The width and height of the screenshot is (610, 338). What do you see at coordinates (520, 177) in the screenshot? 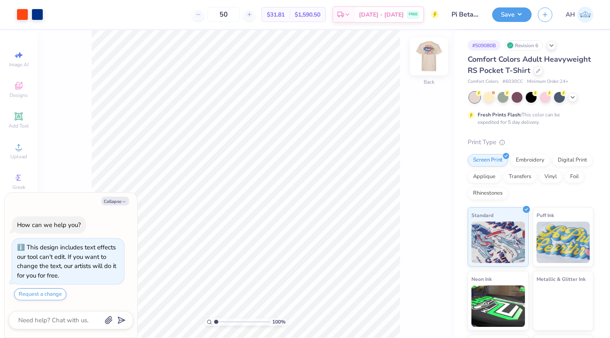
I see `div: Transfers` at bounding box center [520, 177].